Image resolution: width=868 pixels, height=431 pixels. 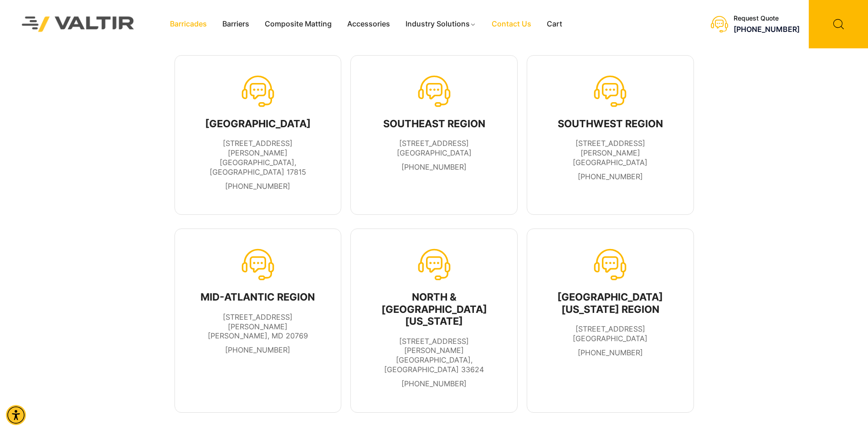 What do you see at coordinates (511, 24) in the screenshot?
I see `a: Contact Us` at bounding box center [511, 24].